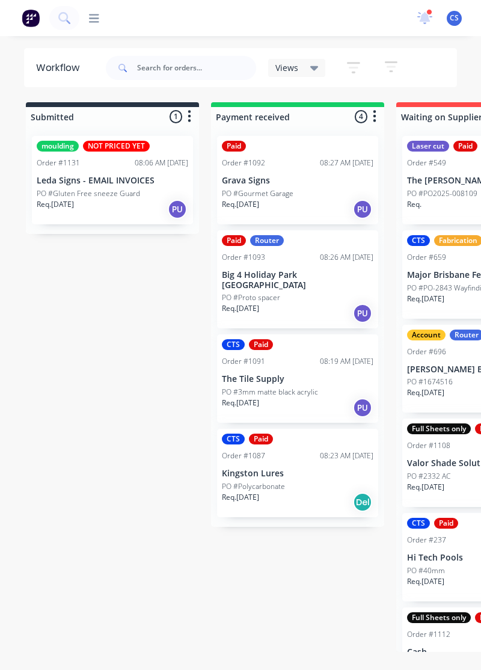  I want to click on div: Order #1112, so click(429, 634).